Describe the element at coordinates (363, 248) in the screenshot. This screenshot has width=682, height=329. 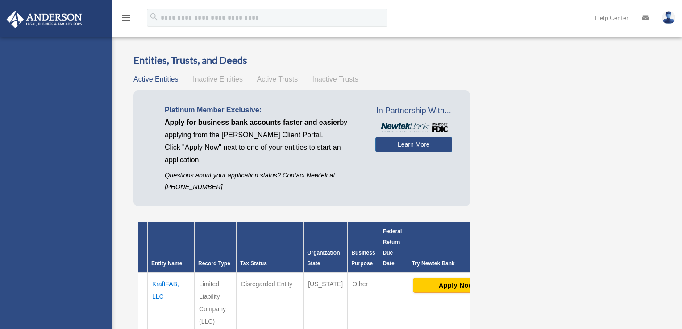
I see `th: Business Purpose` at that location.